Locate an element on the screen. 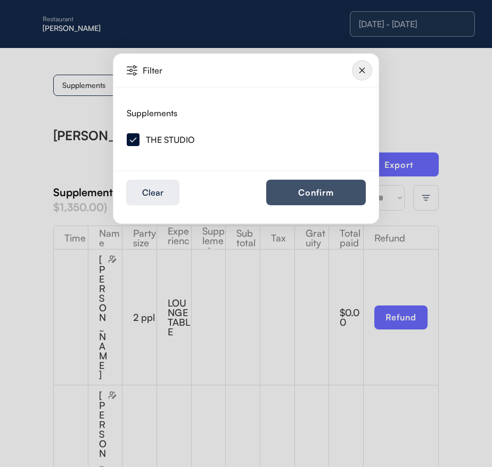 The height and width of the screenshot is (467, 492). button: Clear is located at coordinates (153, 192).